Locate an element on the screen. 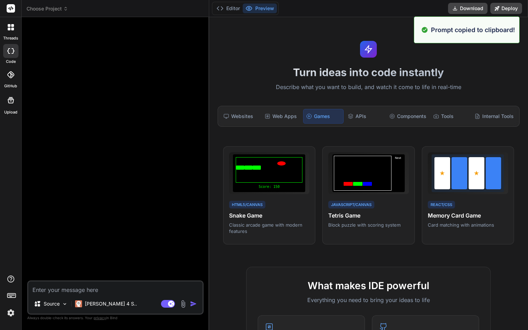 Image resolution: width=528 pixels, height=330 pixels. span: privacy is located at coordinates (100, 318).